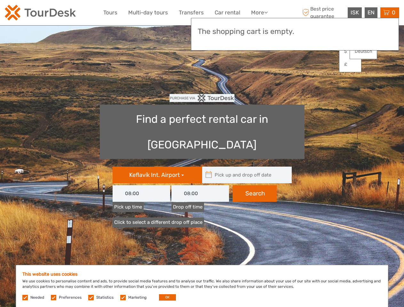 The width and height of the screenshot is (404, 307). What do you see at coordinates (41, 14) in the screenshot?
I see `p: We're away right now. Please check back later!` at bounding box center [41, 14].